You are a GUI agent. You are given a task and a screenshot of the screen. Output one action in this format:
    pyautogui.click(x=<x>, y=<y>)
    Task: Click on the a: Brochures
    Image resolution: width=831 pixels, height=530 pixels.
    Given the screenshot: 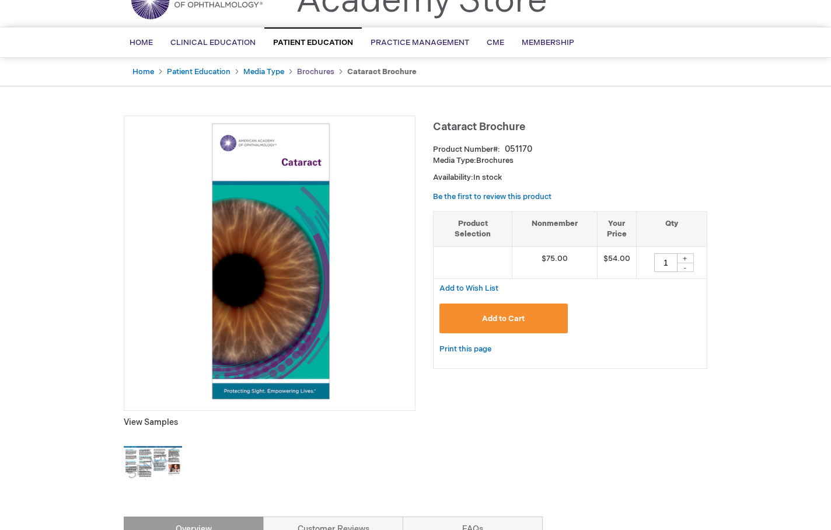 What is the action you would take?
    pyautogui.click(x=316, y=72)
    